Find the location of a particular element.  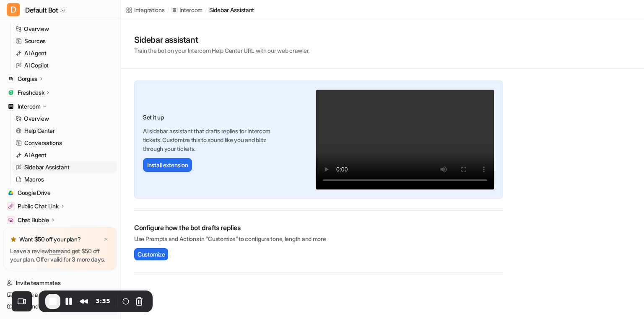

a: Macros is located at coordinates (64, 179).